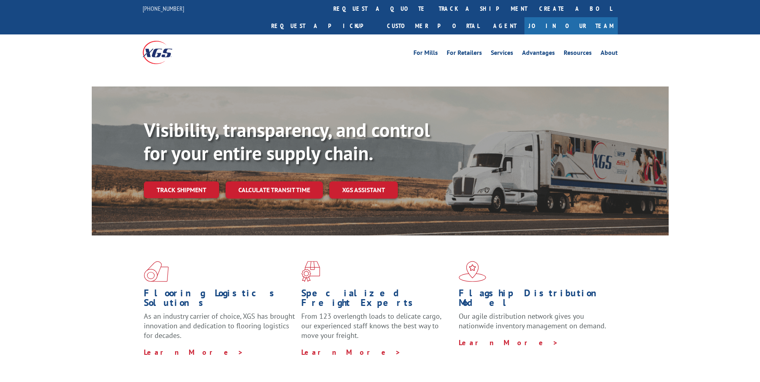 This screenshot has height=382, width=760. What do you see at coordinates (473, 272) in the screenshot?
I see `img: xgs-icon-flagship-distribution-model-red` at bounding box center [473, 272].